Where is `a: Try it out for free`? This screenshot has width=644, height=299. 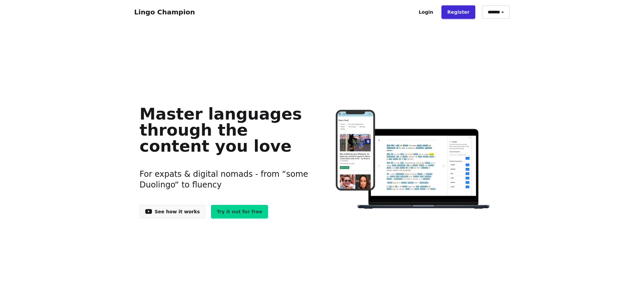 a: Try it out for free is located at coordinates (239, 212).